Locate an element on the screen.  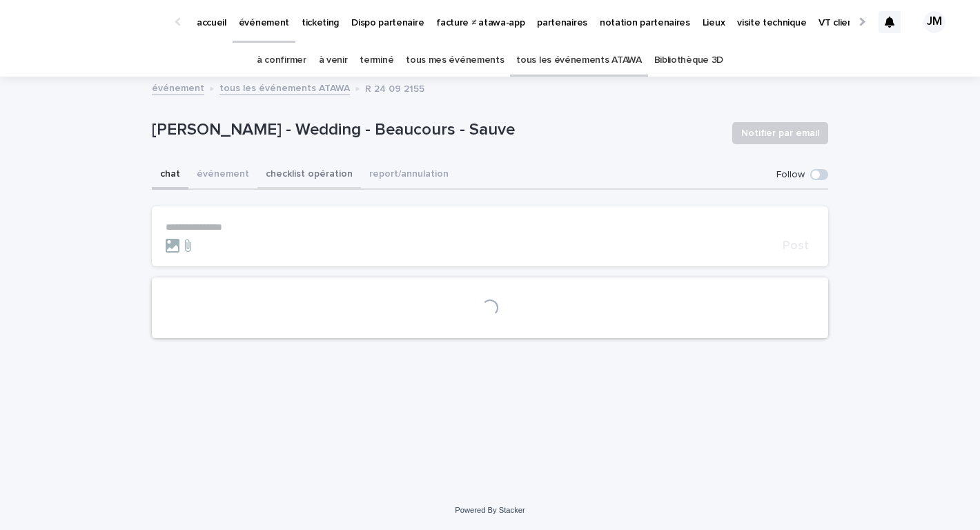
button: événement is located at coordinates (223, 175).